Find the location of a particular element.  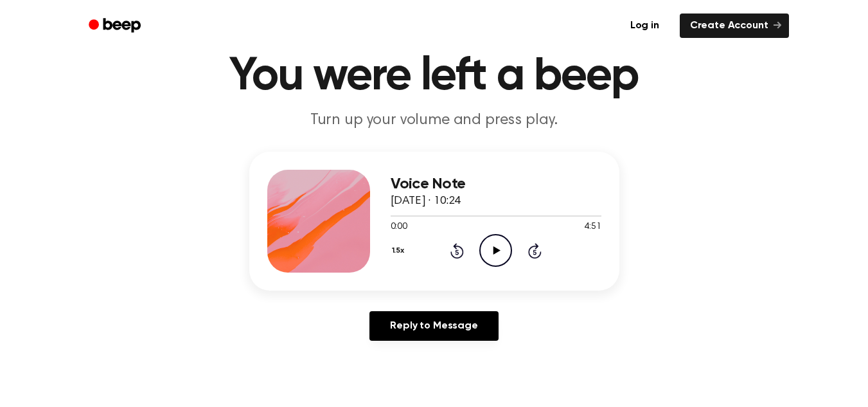

a: Beep is located at coordinates (116, 26).